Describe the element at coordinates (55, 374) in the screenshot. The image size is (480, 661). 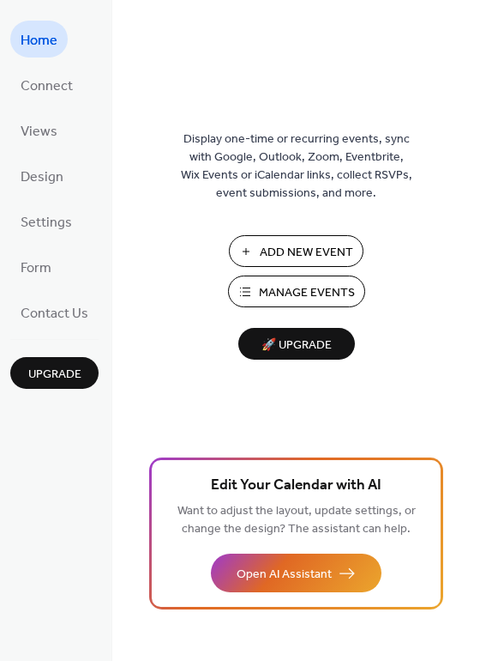
I see `span: Upgrade` at that location.